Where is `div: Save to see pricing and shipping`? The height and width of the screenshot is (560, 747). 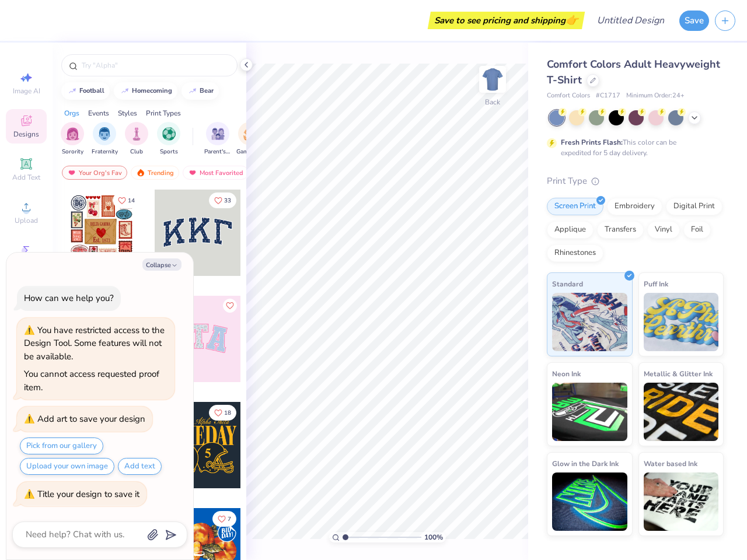 div: Save to see pricing and shipping is located at coordinates (506, 20).